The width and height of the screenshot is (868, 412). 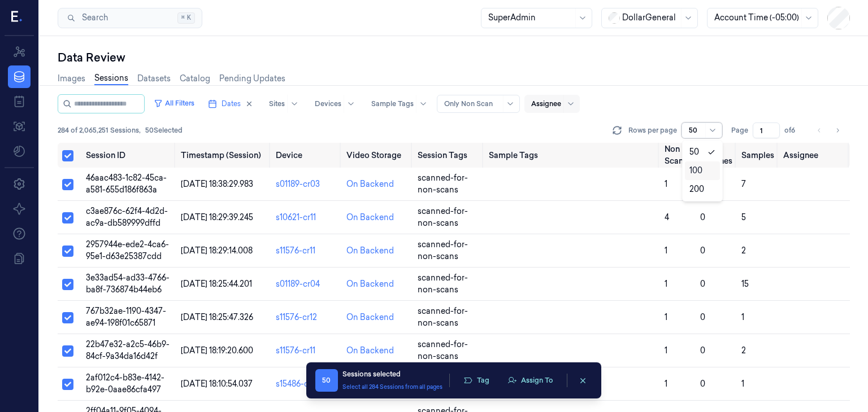 I want to click on a: s11576-cr12, so click(x=296, y=318).